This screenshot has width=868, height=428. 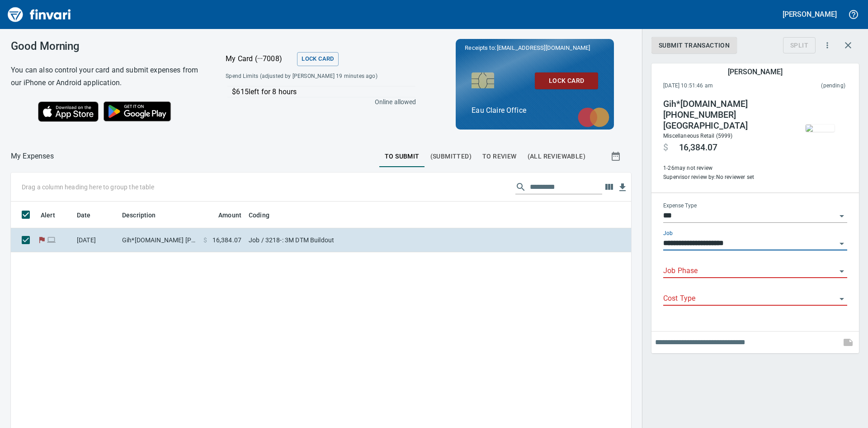 What do you see at coordinates (806, 86) in the screenshot?
I see `span: This charge has not been settled by the merchant yet. This usually takes a couple of days but in ...` at bounding box center [806, 86].